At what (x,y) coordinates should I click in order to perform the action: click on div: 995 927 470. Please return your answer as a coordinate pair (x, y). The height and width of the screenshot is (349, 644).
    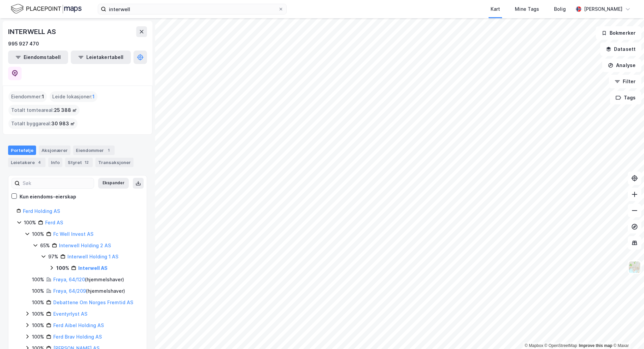
    Looking at the image, I should click on (24, 44).